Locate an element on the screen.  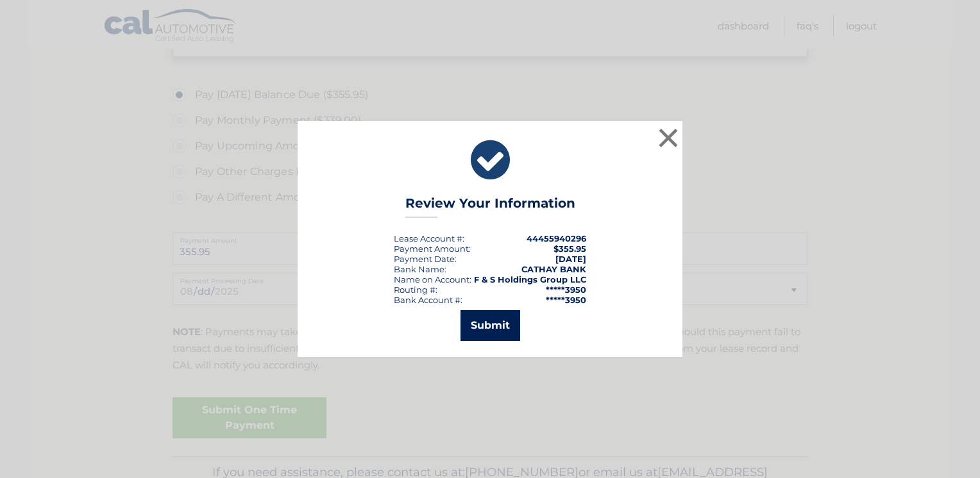
span: $355.95 is located at coordinates (570, 248).